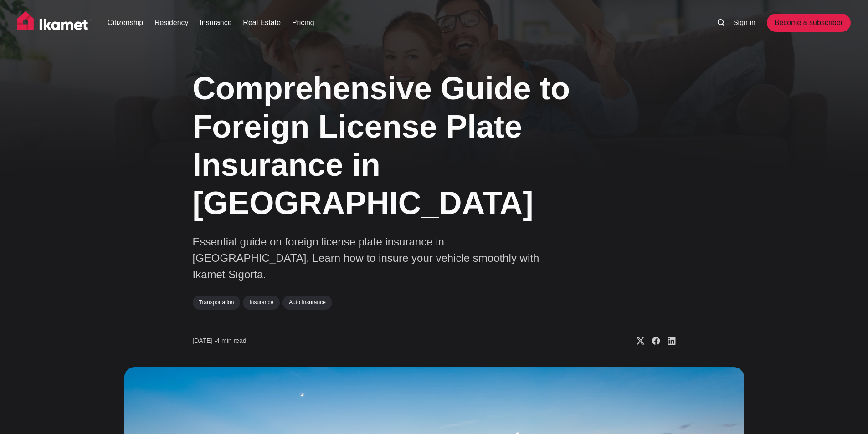  Describe the element at coordinates (220, 341) in the screenshot. I see `time: 4 min read` at that location.